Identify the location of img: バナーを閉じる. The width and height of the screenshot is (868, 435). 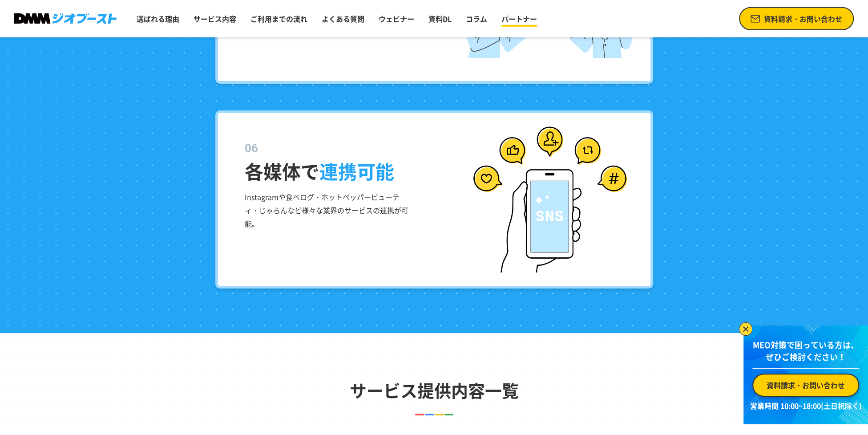
(746, 329).